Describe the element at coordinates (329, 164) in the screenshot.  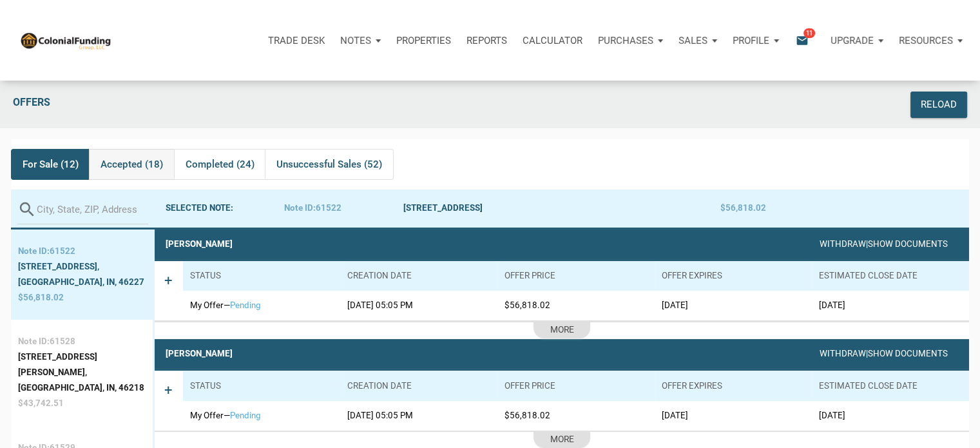
I see `span: Unsuccessful Sales (52)` at that location.